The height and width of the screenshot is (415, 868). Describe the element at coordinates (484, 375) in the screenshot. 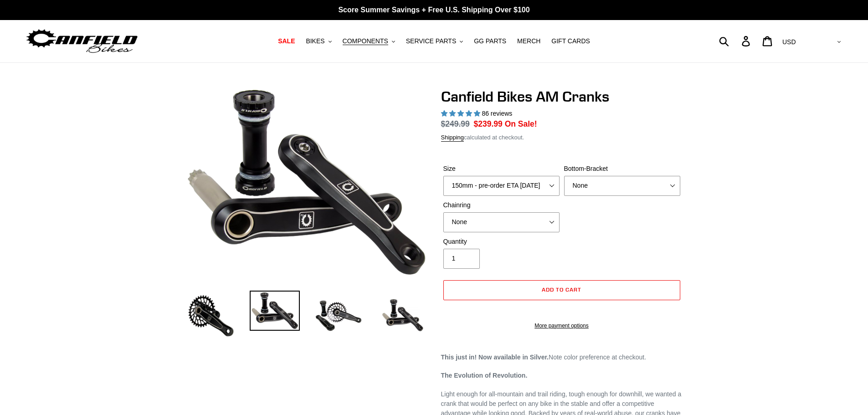

I see `strong: The Evolution of Revolution.` at that location.